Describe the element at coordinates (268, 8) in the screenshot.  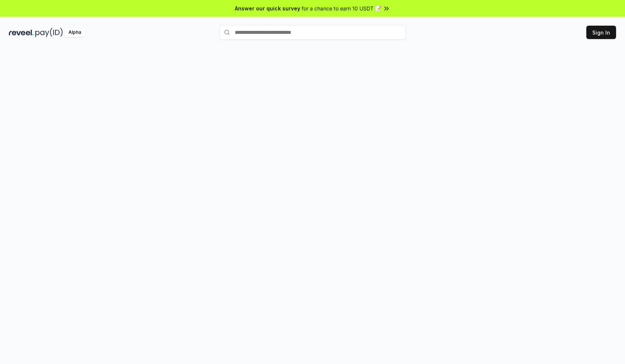
I see `span: Answer our quick survey` at that location.